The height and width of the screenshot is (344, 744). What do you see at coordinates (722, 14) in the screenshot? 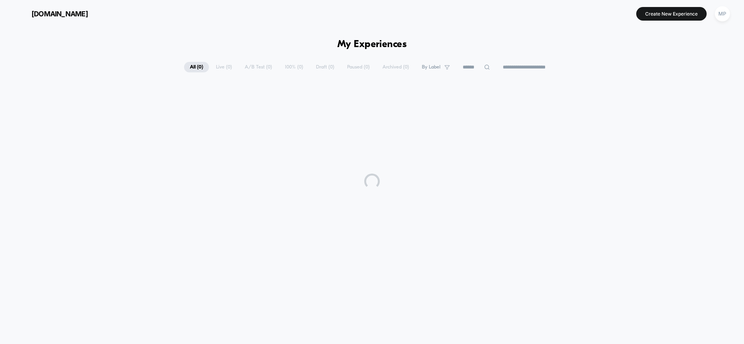
I see `div: MP` at bounding box center [722, 14].